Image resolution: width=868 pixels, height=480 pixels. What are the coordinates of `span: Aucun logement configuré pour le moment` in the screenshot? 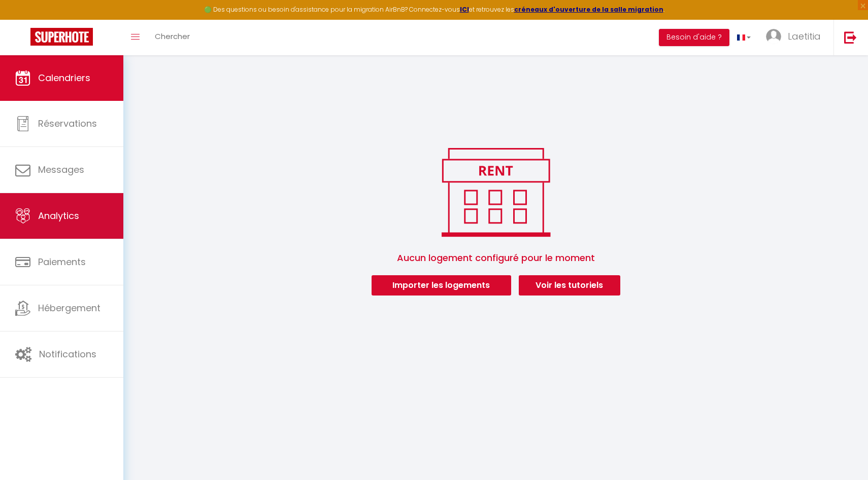 It's located at (495, 258).